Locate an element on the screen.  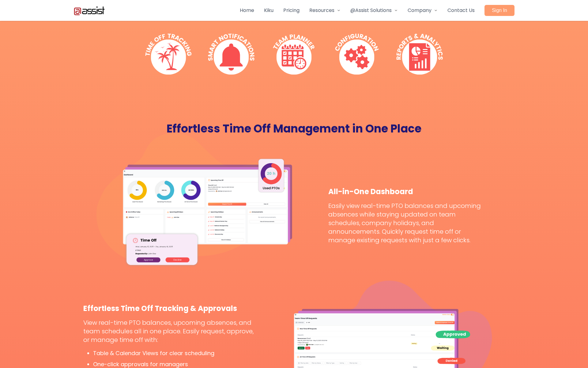
h3: All-in-One Dashboard is located at coordinates (417, 192).